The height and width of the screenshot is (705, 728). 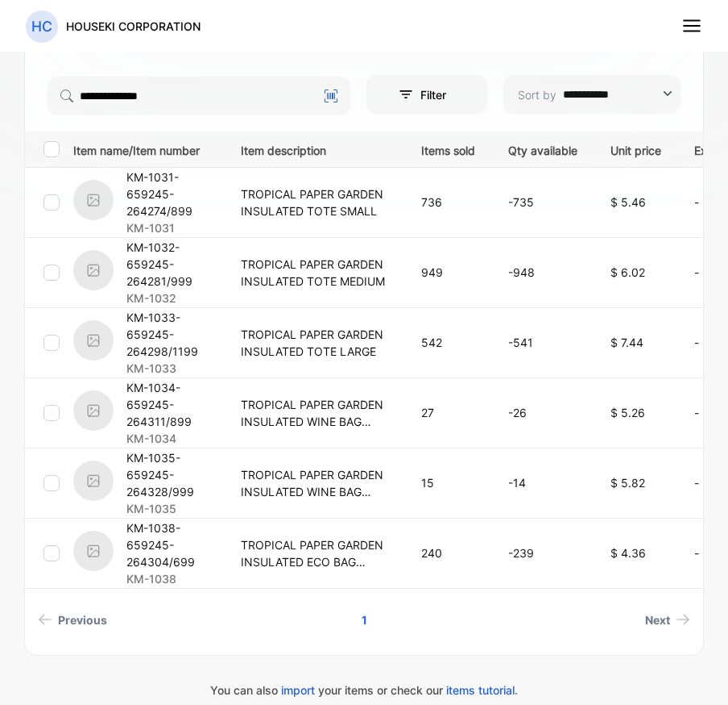 What do you see at coordinates (448, 552) in the screenshot?
I see `p: 240` at bounding box center [448, 552].